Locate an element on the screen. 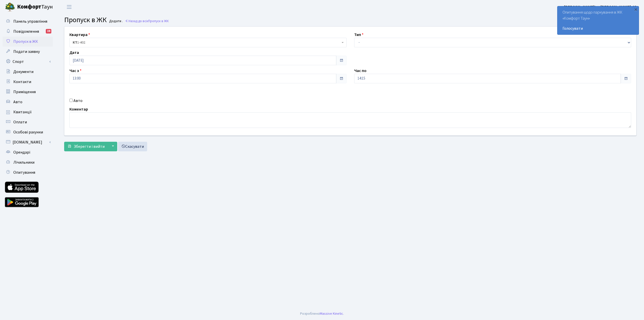 The image size is (644, 320). label: Тип is located at coordinates (359, 35).